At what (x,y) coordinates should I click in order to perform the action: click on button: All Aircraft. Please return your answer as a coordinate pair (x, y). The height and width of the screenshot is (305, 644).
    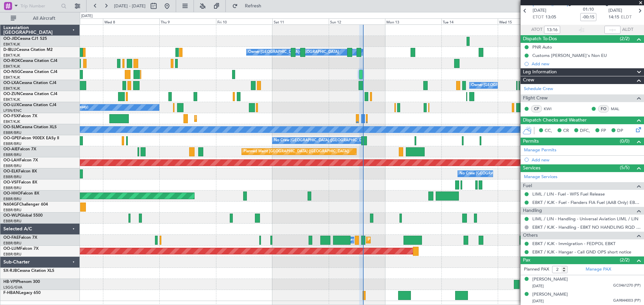
    Looking at the image, I should click on (40, 18).